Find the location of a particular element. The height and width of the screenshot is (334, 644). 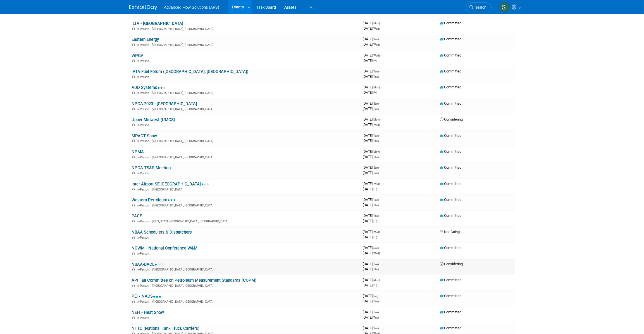

a: NPGA TS&S Meeting is located at coordinates (151, 168).